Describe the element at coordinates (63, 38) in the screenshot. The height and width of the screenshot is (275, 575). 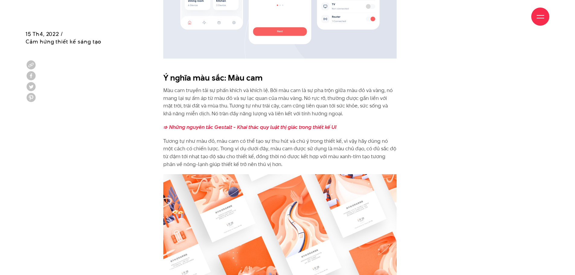
I see `span: 15 Th4, 2022 / Cảm hứng thiết kế sáng tạo` at that location.